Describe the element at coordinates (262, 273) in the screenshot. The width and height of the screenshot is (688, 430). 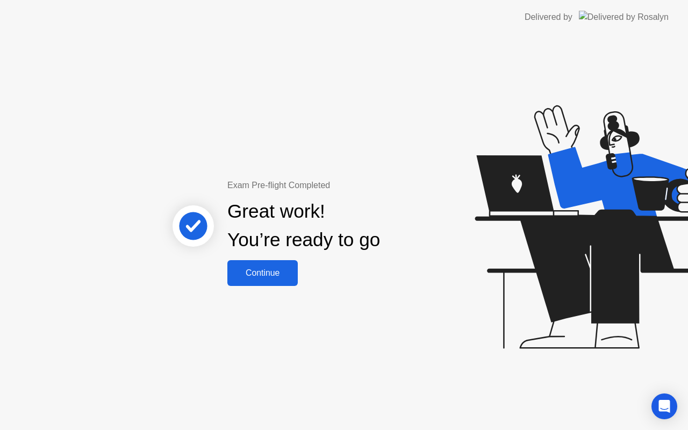
I see `button: Continue` at that location.